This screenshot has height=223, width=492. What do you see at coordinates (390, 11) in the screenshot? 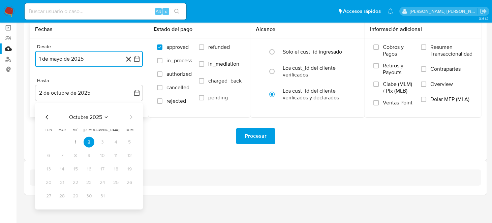
I see `a: Notificaciones` at bounding box center [390, 11].